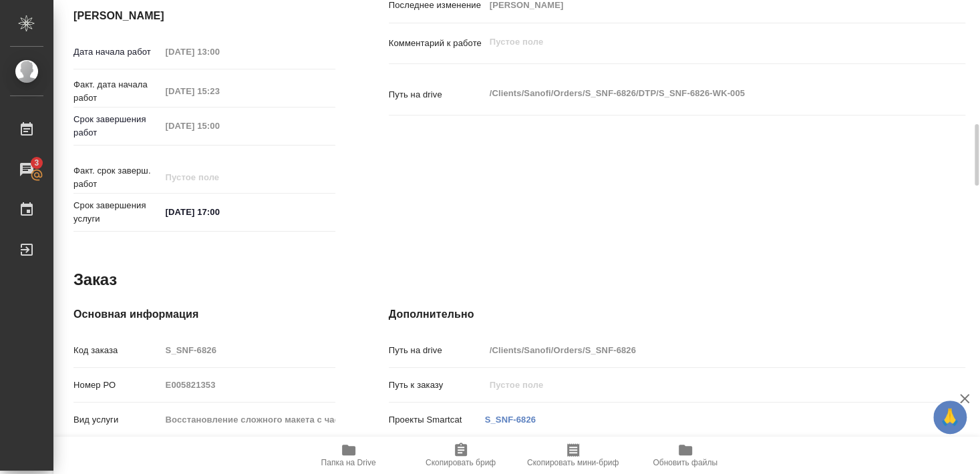 The image size is (980, 474). I want to click on span: Обновить файлы, so click(685, 462).